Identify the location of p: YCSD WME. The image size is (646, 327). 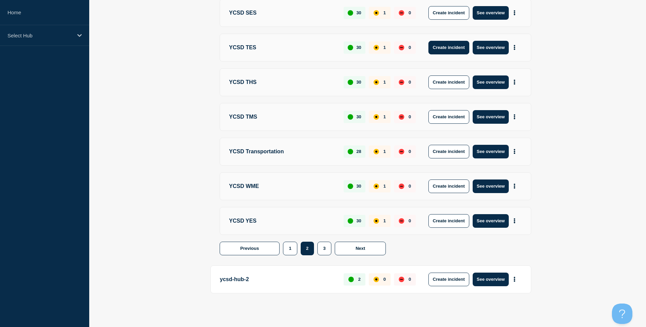
(283, 187).